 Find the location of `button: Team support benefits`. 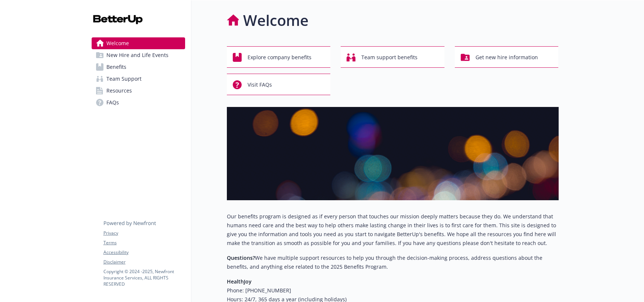

button: Team support benefits is located at coordinates (392, 57).